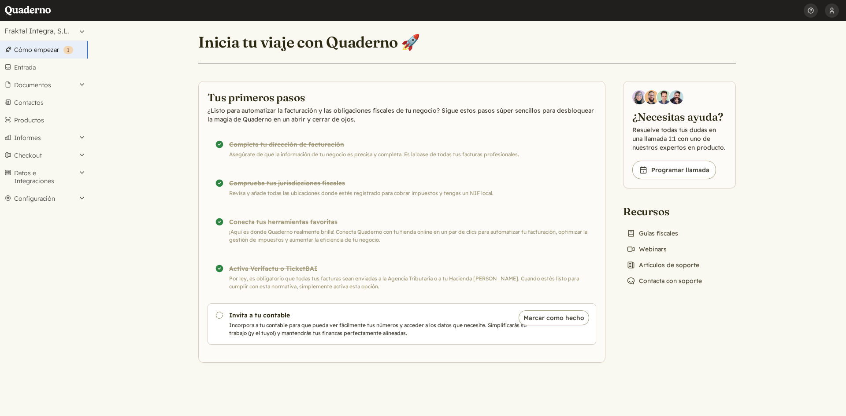  Describe the element at coordinates (680, 139) in the screenshot. I see `p: Resuelve todas tus dudas en una llamada 1:1 con uno de nuestros expertos en producto.` at that location.